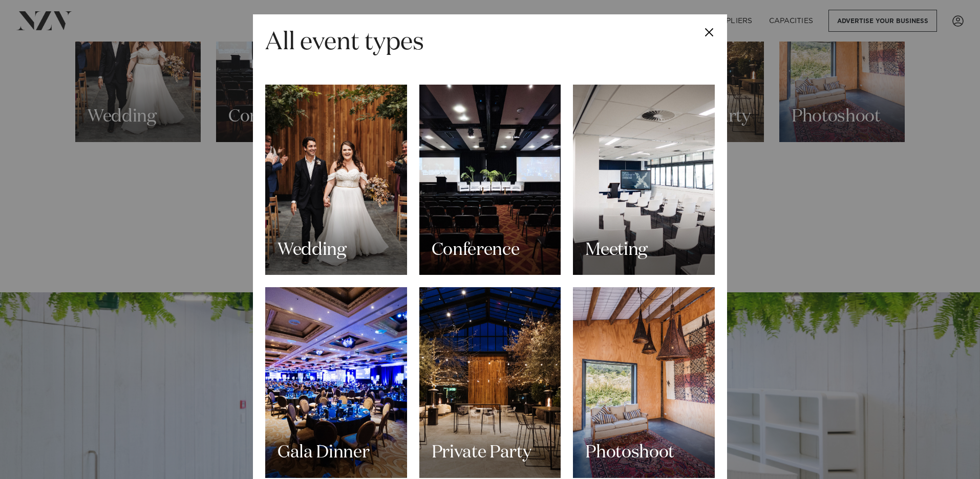 This screenshot has width=980, height=479. I want to click on a: Meeting Meeting, so click(644, 179).